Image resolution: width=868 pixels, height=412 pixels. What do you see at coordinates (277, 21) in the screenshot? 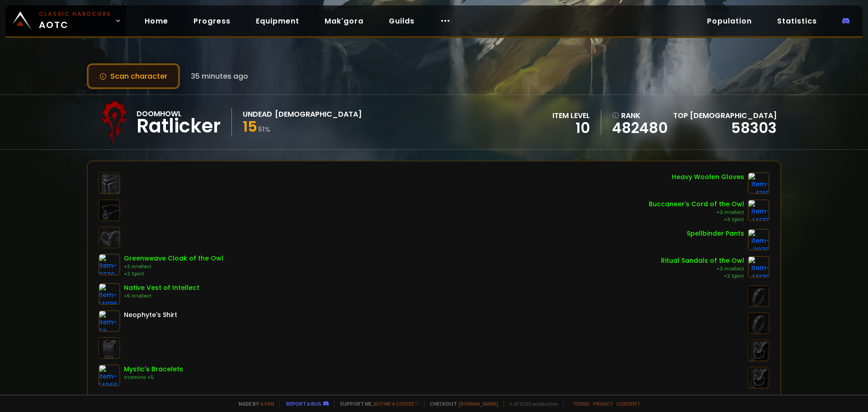
I see `a: Equipment` at bounding box center [277, 21].